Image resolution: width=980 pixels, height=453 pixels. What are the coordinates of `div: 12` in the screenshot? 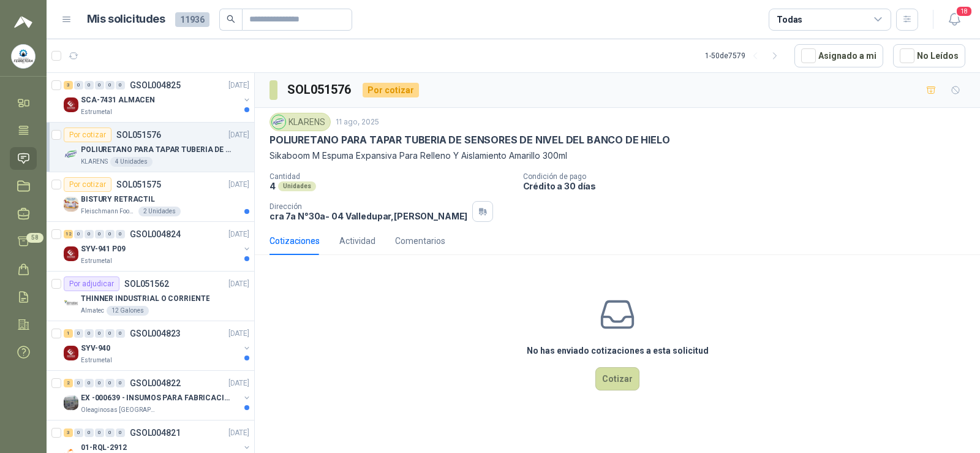 It's located at (68, 234).